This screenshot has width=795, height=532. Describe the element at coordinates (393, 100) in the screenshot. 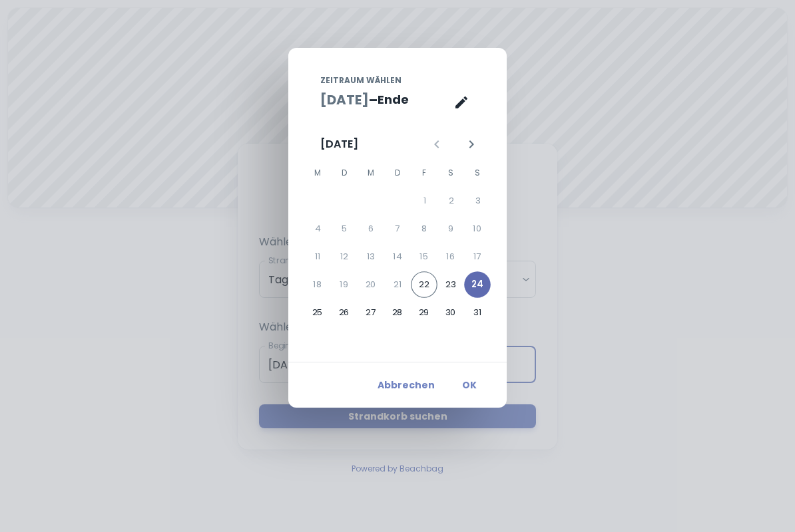

I see `button: Ende` at that location.